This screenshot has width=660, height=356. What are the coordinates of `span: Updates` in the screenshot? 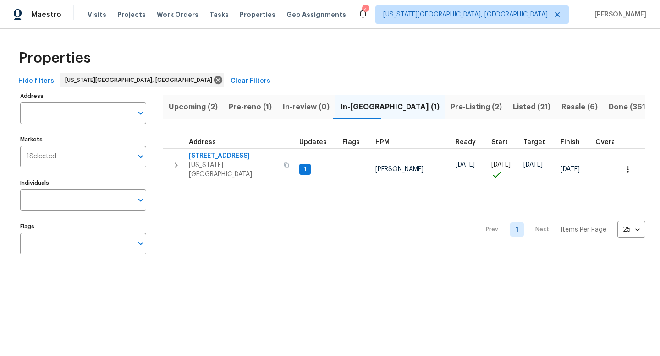 It's located at (313, 142).